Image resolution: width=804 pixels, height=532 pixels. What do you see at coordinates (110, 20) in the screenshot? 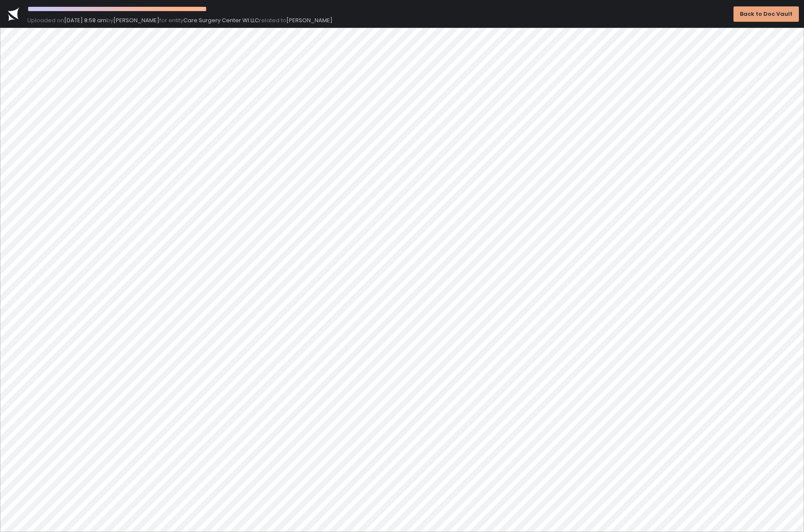
I see `span: by` at bounding box center [110, 20].